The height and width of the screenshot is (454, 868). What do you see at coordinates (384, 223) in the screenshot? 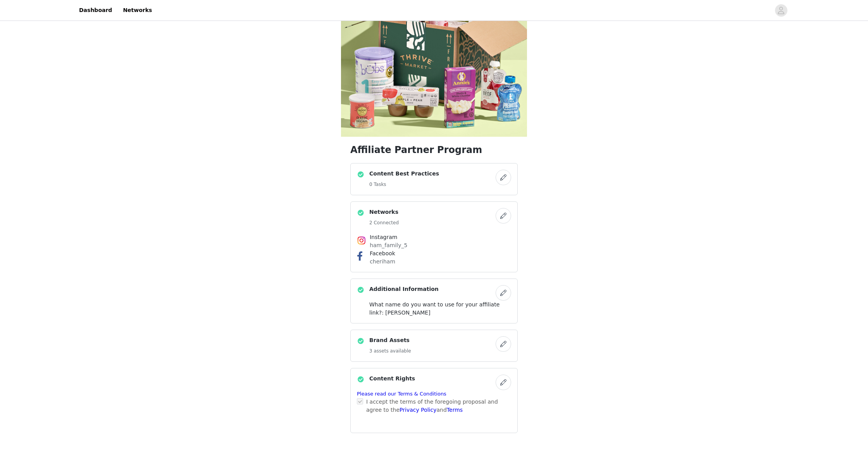
I see `h5: 2 Connected` at bounding box center [384, 223].